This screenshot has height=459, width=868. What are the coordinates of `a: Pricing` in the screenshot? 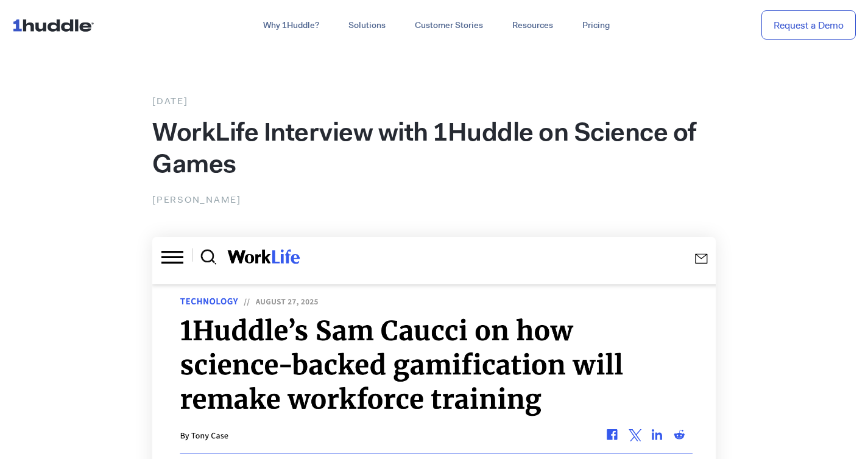 It's located at (596, 26).